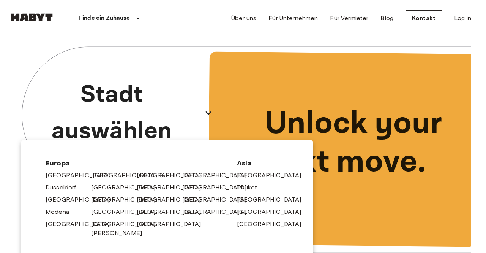 This screenshot has height=253, width=486. I want to click on a: Modena, so click(61, 212).